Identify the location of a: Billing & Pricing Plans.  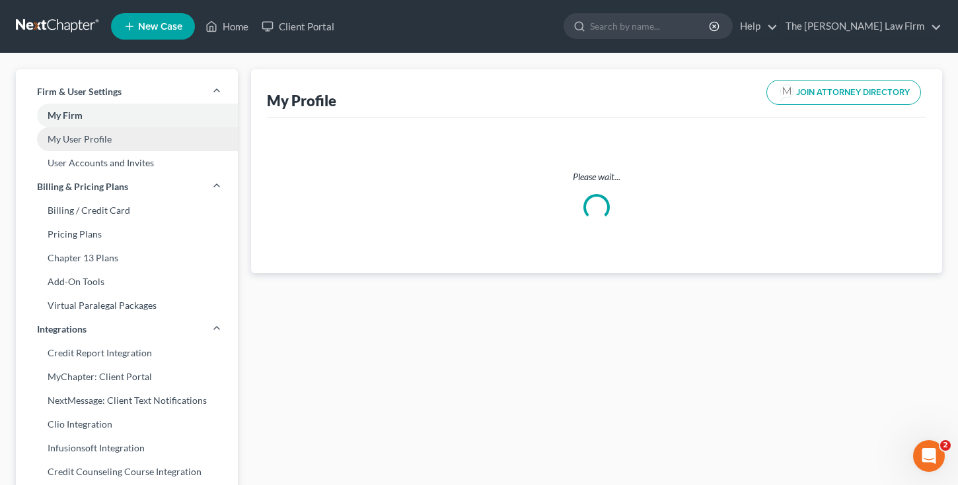
(127, 187).